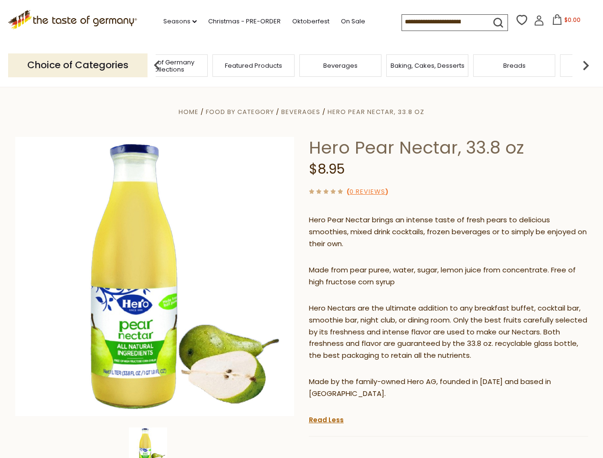 Image resolution: width=603 pixels, height=458 pixels. Describe the element at coordinates (367, 192) in the screenshot. I see `a: 0 Reviews` at that location.